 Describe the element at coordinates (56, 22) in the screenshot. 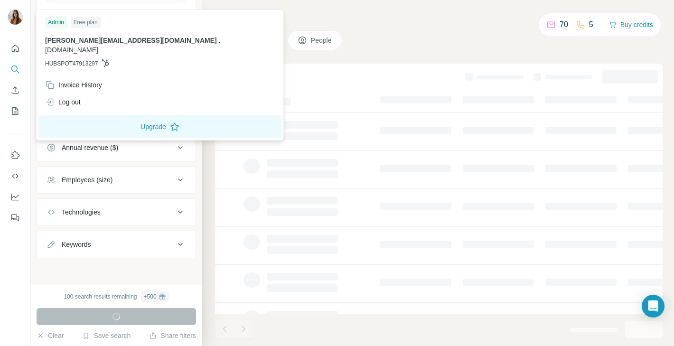

I see `div: Admin` at that location.